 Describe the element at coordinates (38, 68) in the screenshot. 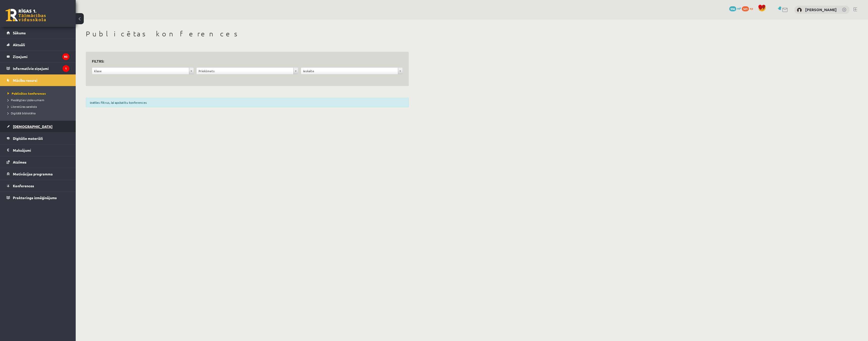

I see `a: Informatīvie ziņojumi1` at that location.